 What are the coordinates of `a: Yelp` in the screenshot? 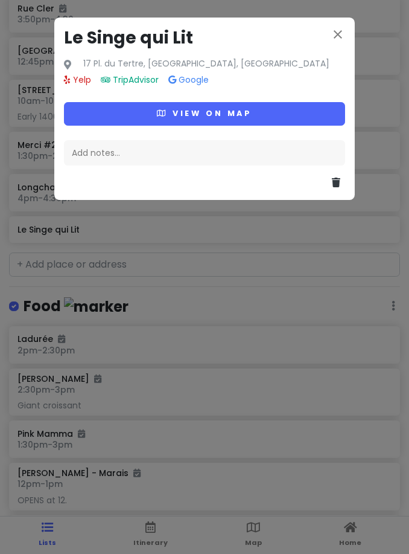 It's located at (77, 80).